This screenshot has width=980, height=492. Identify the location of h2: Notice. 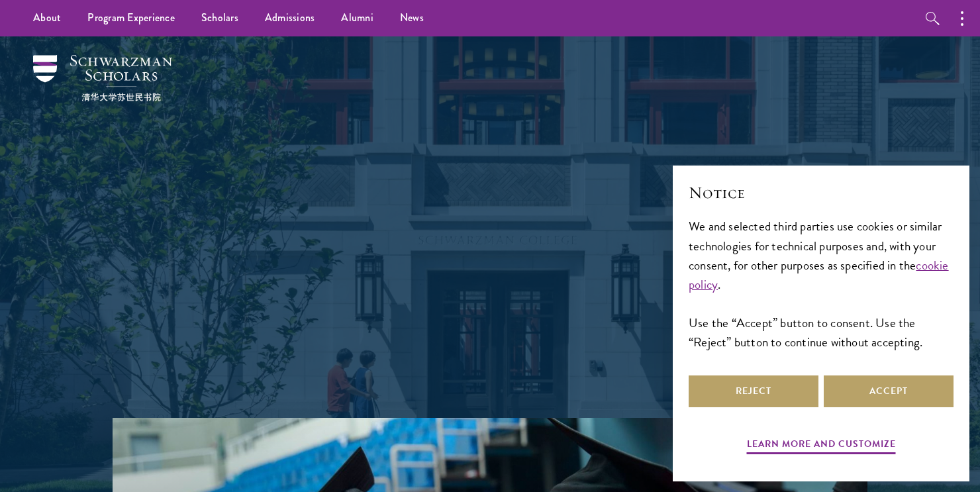
(821, 193).